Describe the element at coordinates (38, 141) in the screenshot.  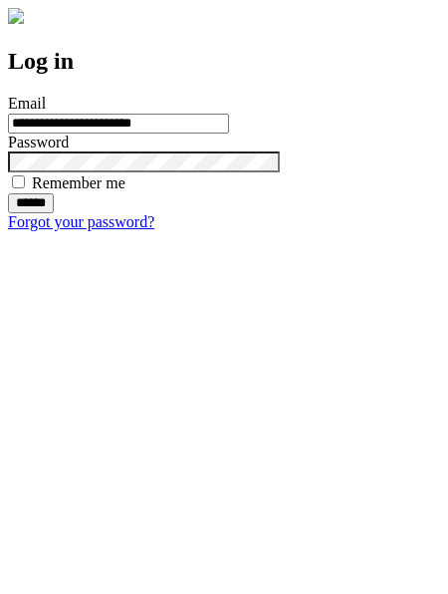
I see `label: Password` at that location.